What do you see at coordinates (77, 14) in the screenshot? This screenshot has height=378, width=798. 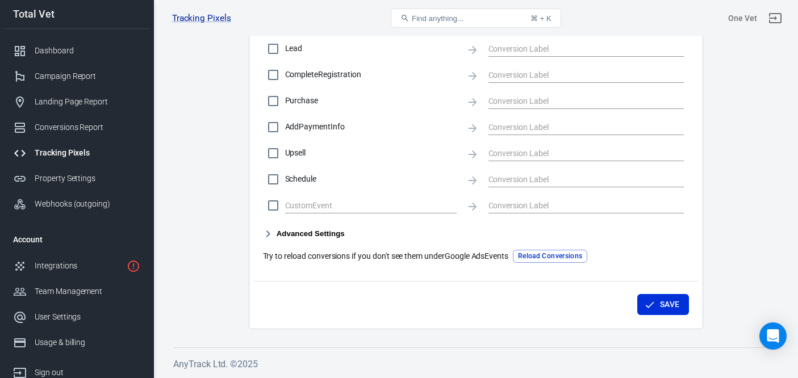 I see `div: Total Vet` at bounding box center [77, 14].